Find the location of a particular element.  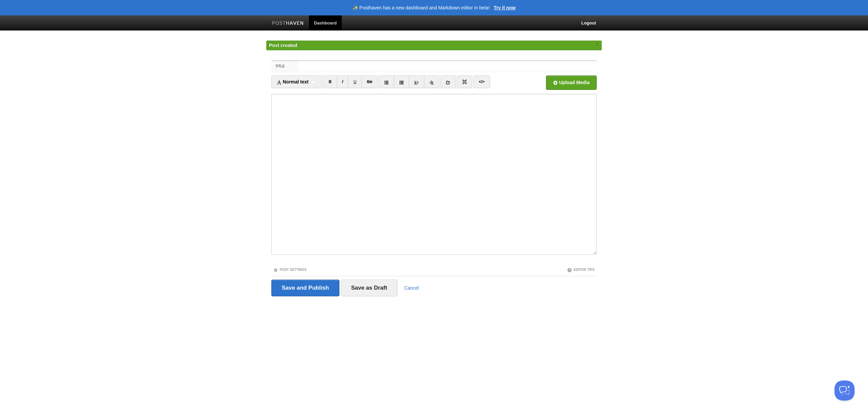

img: Posthaven-bar is located at coordinates (288, 23).